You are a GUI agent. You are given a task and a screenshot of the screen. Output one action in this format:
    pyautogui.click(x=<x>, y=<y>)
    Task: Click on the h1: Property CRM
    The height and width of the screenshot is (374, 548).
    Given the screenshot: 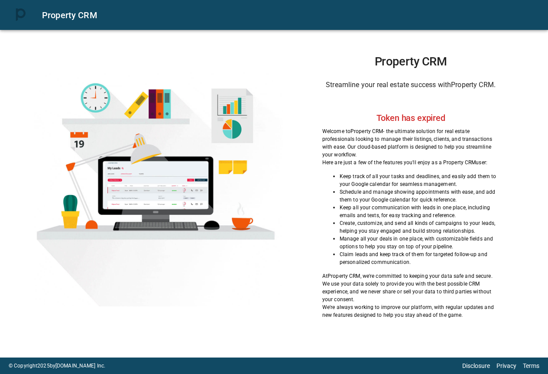 What is the action you would take?
    pyautogui.click(x=410, y=61)
    